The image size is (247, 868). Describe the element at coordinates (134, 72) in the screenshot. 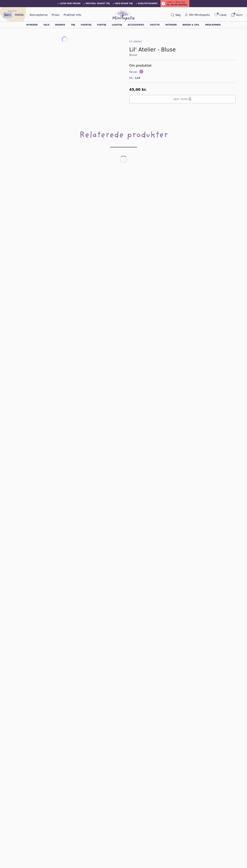

I see `span: Farver:` at that location.